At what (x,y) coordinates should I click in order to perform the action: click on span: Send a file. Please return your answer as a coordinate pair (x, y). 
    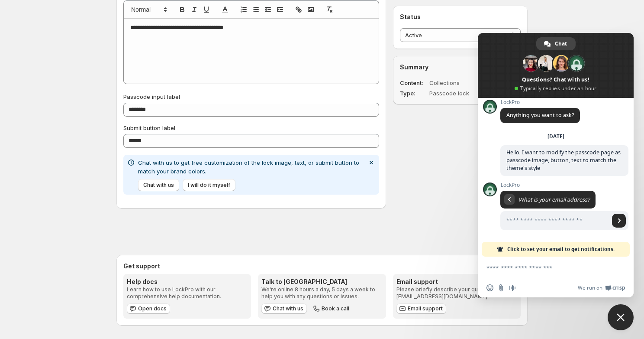
    Looking at the image, I should click on (501, 288).